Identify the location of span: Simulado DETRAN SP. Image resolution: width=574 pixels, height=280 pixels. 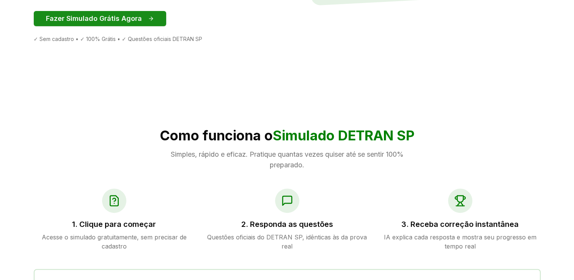
(344, 135).